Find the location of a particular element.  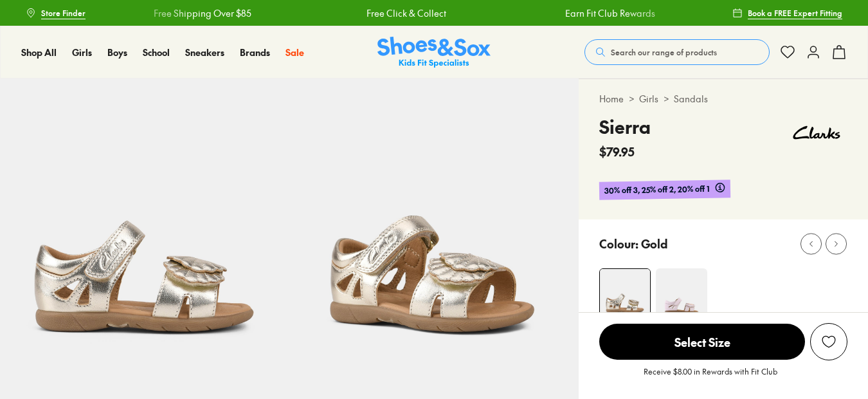

img: 4-553590_1 is located at coordinates (625, 295).